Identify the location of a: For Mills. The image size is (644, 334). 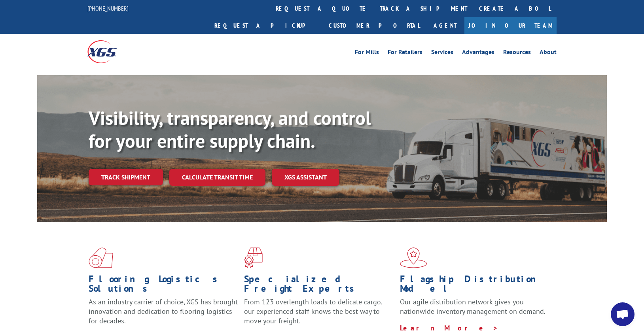
(367, 53).